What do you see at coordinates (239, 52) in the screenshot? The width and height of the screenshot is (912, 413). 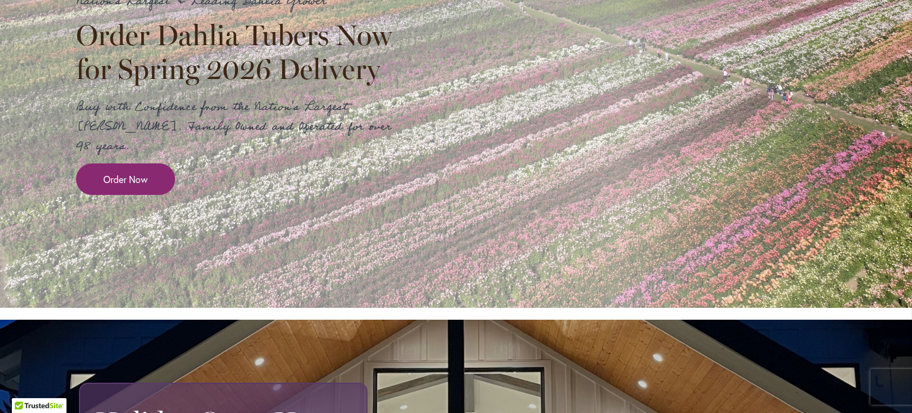 I see `h2: Order Dahlia Tubers Now for Spring 2026 Delivery` at bounding box center [239, 52].